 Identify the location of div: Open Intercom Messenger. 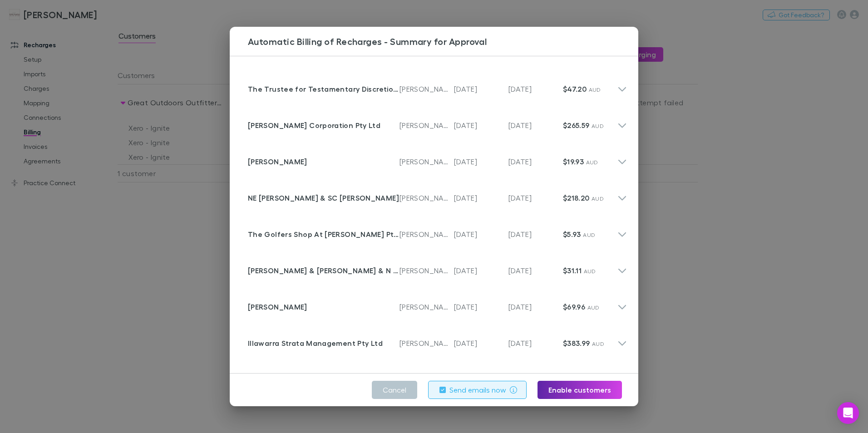
(848, 413).